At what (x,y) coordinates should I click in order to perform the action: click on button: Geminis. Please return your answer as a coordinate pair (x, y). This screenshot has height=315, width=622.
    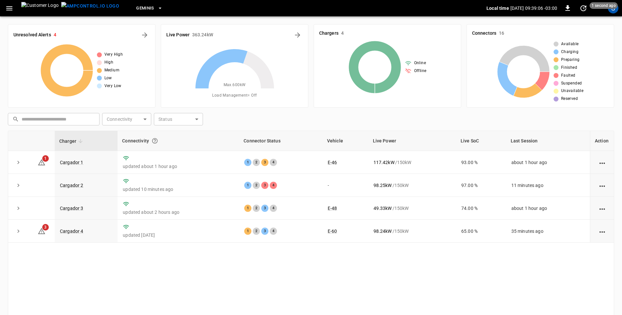
    Looking at the image, I should click on (149, 8).